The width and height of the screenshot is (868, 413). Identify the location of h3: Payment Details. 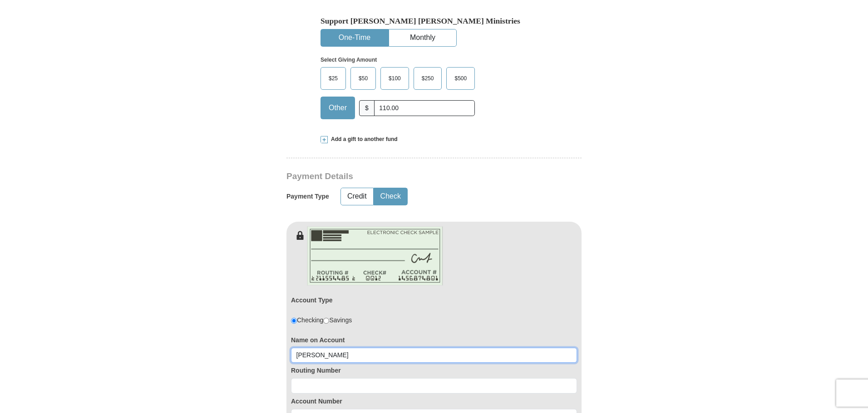
(402, 177).